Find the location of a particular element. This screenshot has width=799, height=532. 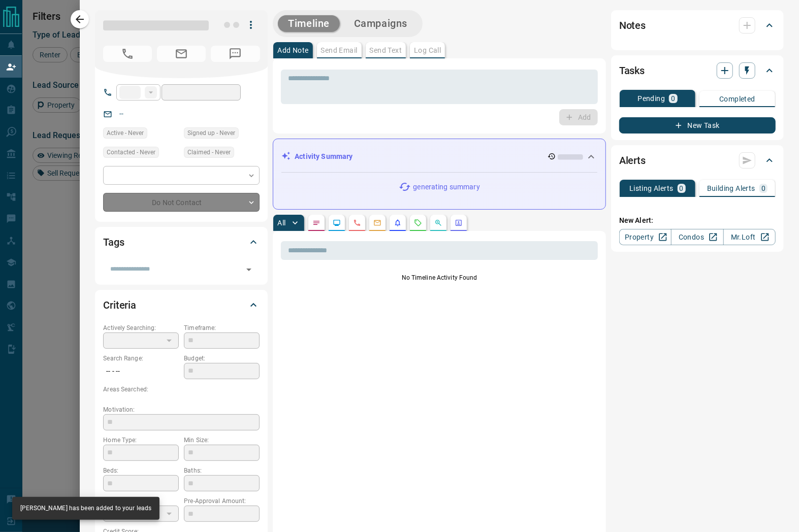

span: Contacted - Never is located at coordinates (131, 153).